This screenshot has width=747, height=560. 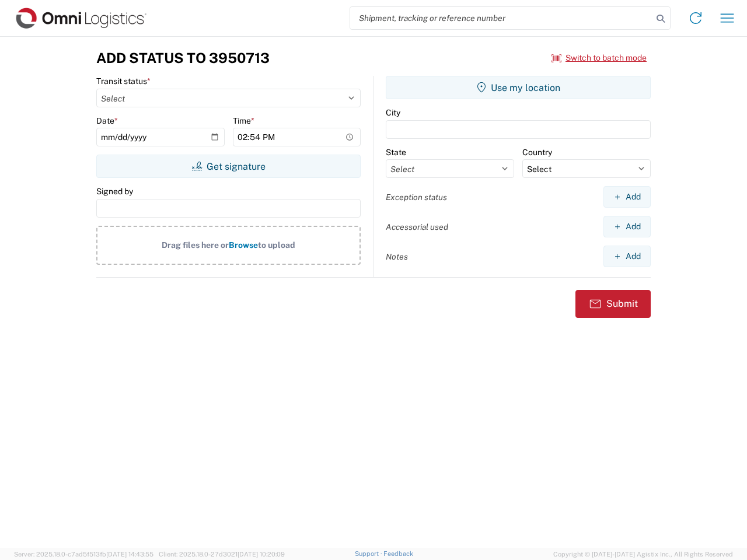 What do you see at coordinates (277, 245) in the screenshot?
I see `span: to upload` at bounding box center [277, 245].